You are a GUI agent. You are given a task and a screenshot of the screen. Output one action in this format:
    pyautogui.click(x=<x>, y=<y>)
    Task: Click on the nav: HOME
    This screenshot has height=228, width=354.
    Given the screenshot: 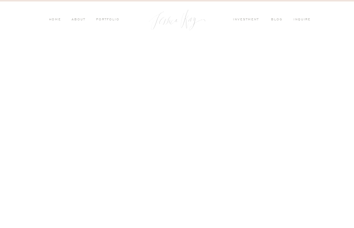 What is the action you would take?
    pyautogui.click(x=55, y=20)
    